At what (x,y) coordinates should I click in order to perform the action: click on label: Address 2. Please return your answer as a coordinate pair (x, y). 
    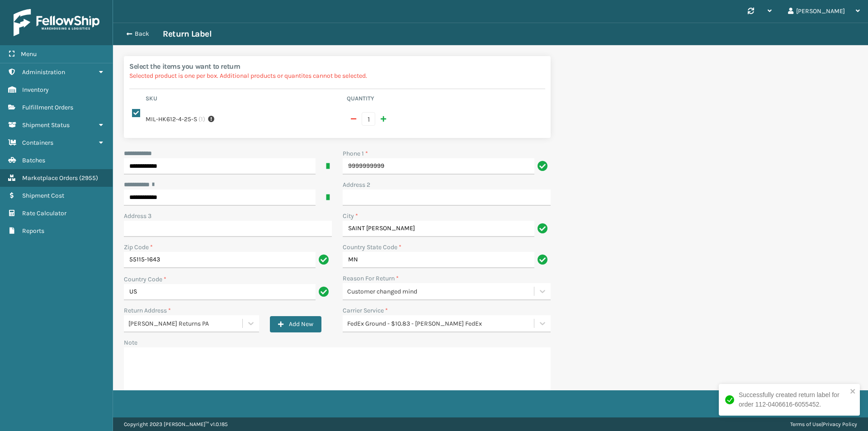
    Looking at the image, I should click on (356, 184).